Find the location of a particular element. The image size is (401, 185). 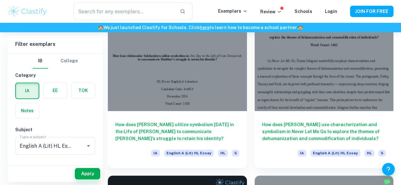

button: Help and Feedback is located at coordinates (388, 170).